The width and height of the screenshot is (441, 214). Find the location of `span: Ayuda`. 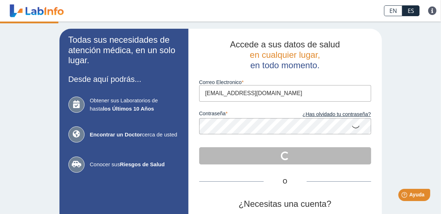

span: Ayuda is located at coordinates (40, 9).